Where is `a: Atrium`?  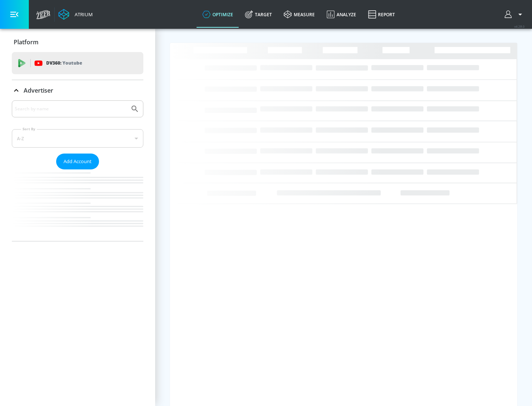 a: Atrium is located at coordinates (76, 14).